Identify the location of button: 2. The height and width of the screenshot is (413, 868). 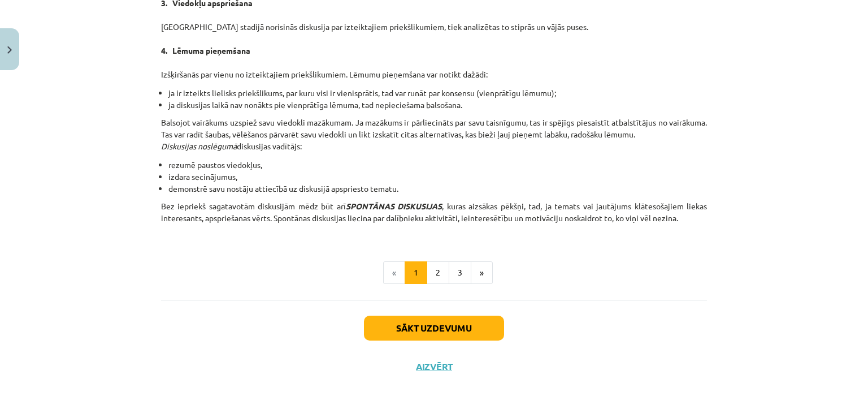
(438, 272).